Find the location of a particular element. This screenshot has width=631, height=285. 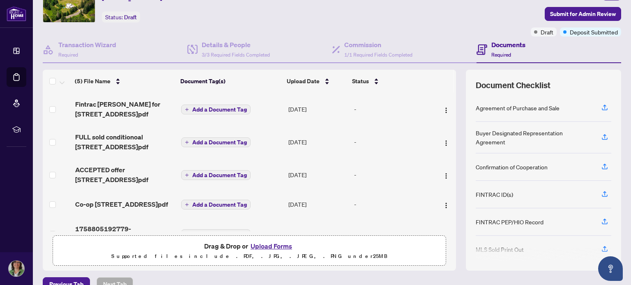

div: Status: is located at coordinates (121, 17).